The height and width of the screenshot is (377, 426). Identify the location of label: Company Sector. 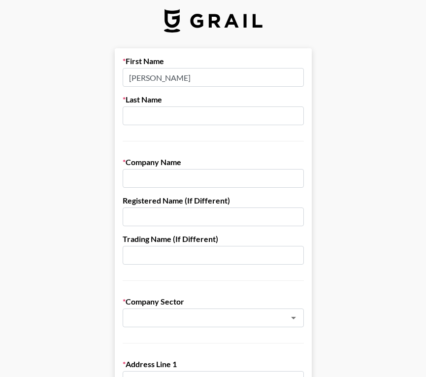
(213, 302).